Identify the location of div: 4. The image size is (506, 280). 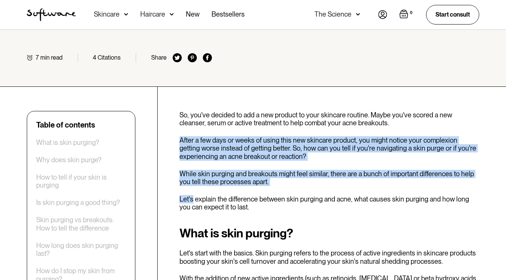
(94, 57).